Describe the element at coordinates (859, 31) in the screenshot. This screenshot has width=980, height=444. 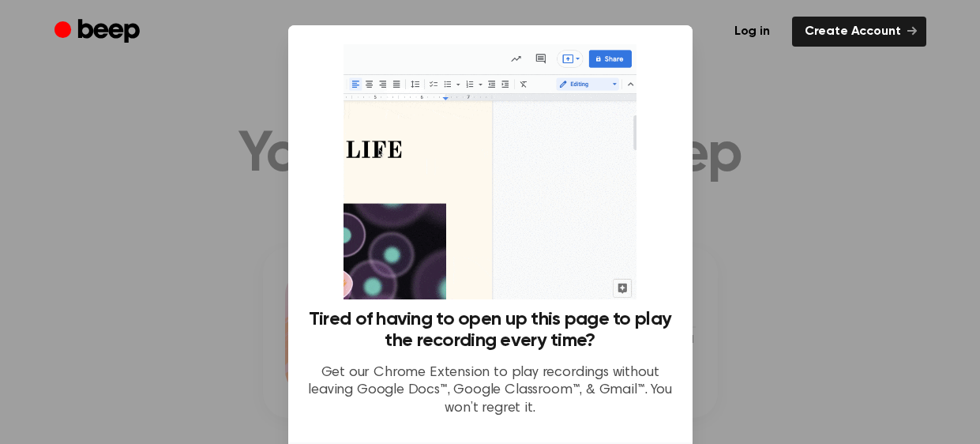
I see `a: Create Account` at that location.